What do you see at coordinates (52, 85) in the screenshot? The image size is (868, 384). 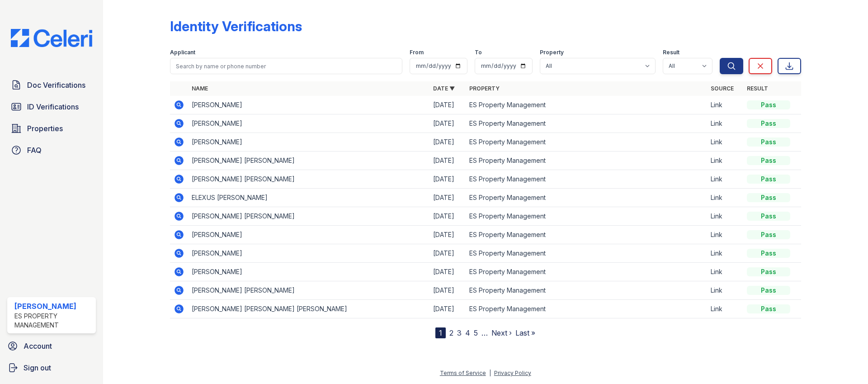 I see `a: Doc Verifications` at bounding box center [52, 85].